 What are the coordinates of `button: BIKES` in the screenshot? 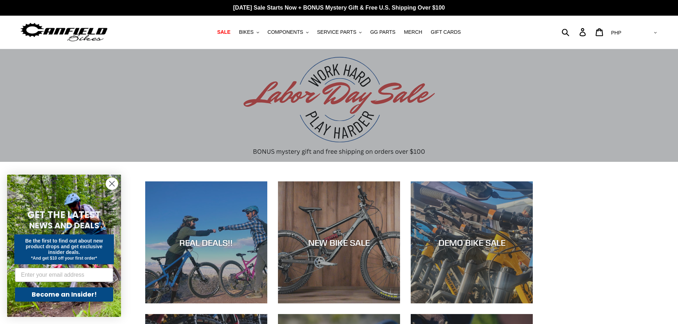 It's located at (249, 32).